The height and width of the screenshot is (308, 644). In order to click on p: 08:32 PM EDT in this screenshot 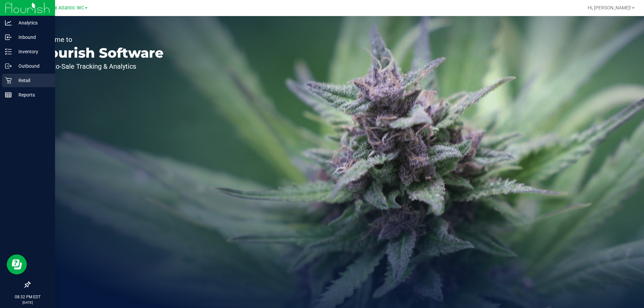, I will do `click(27, 297)`.